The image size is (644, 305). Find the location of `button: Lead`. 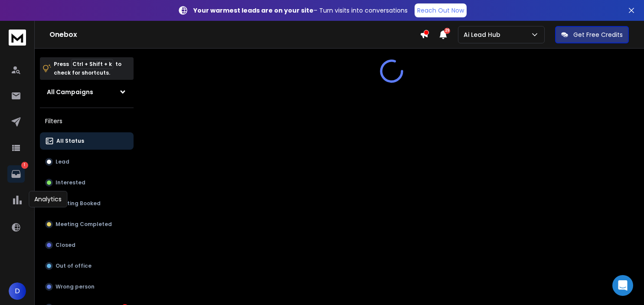

button: Lead is located at coordinates (87, 162).